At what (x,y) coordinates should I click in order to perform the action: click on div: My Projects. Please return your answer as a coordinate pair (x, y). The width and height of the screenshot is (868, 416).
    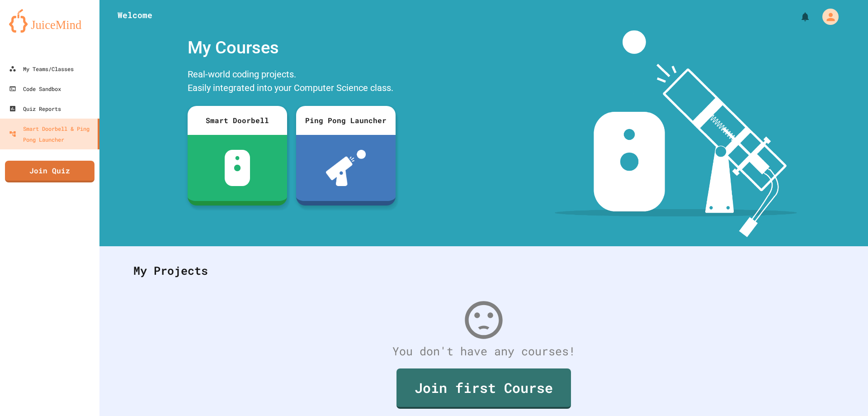
    Looking at the image, I should click on (484, 270).